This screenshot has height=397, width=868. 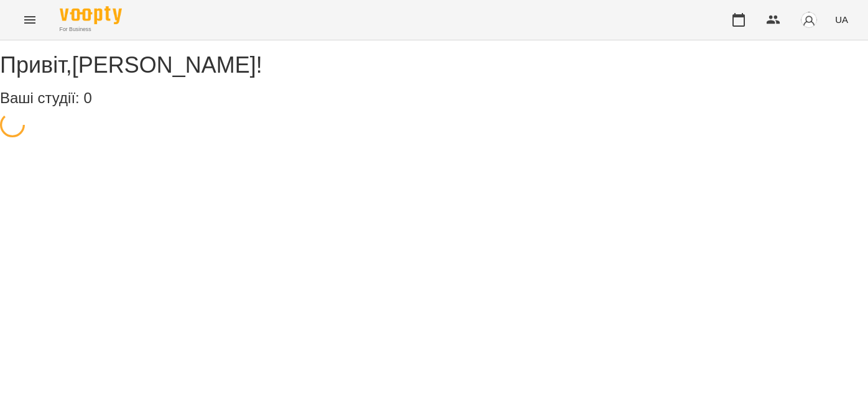 I want to click on span: 0, so click(x=87, y=98).